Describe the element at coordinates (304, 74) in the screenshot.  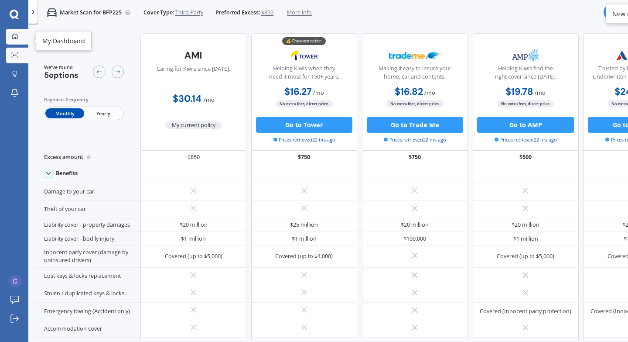
I see `div: Helping Kiwis when they need it most for 150+ years.` at that location.